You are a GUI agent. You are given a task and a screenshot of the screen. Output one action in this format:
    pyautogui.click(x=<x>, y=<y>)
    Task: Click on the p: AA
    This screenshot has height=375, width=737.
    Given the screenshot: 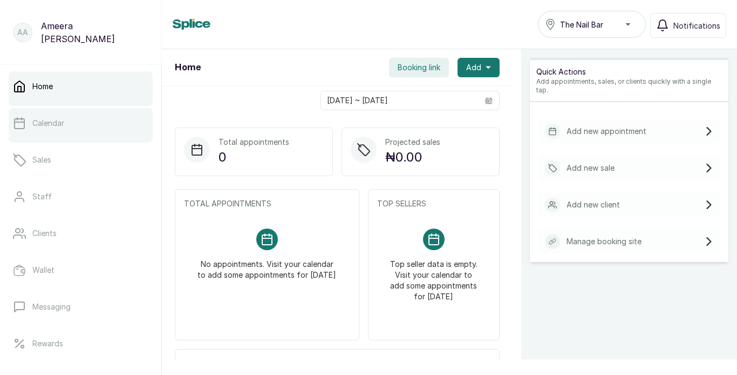 What is the action you would take?
    pyautogui.click(x=23, y=32)
    